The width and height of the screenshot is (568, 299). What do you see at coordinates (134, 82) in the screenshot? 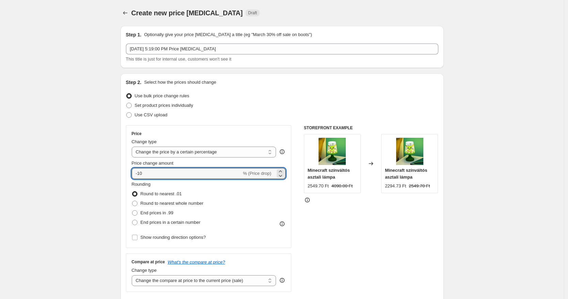
I see `h2: Step 2.` at bounding box center [134, 82].